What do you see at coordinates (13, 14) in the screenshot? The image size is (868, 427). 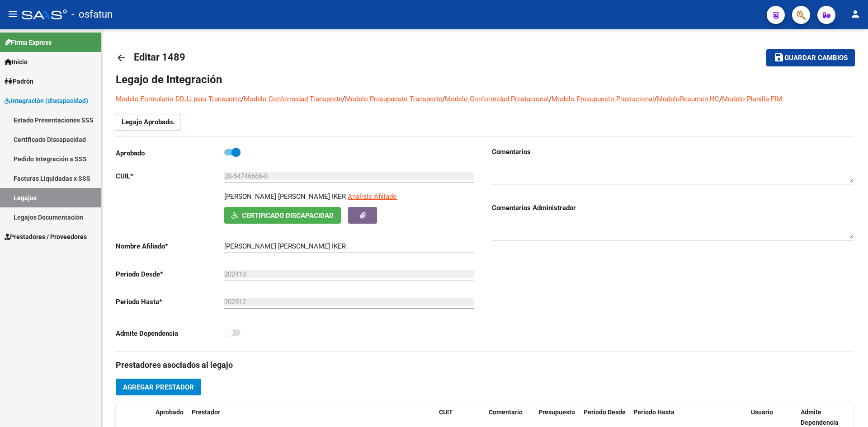 I see `mat-icon: menu` at bounding box center [13, 14].